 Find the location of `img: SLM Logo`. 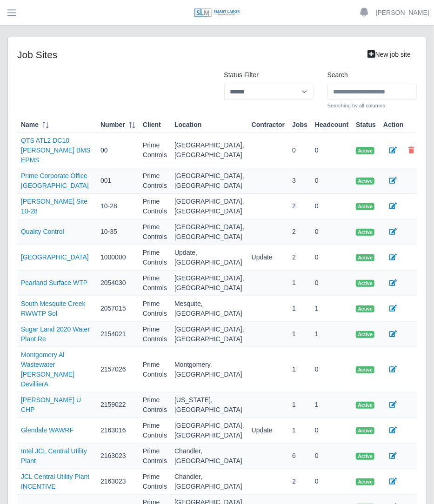

img: SLM Logo is located at coordinates (217, 13).